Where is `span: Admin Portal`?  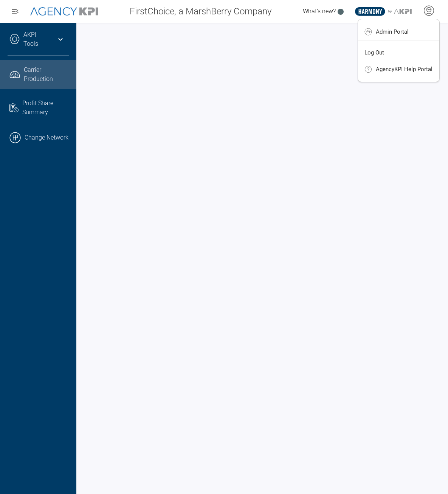
span: Admin Portal is located at coordinates (392, 32).